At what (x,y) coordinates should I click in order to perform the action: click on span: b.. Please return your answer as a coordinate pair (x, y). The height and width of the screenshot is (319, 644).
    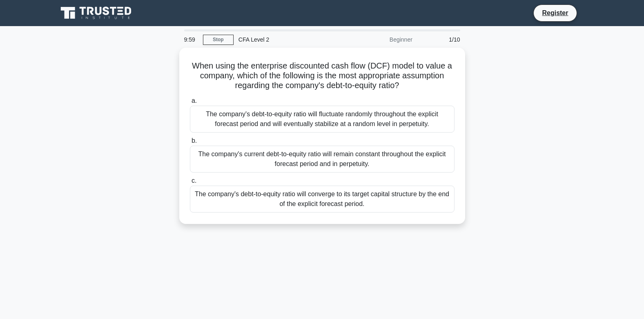
    Looking at the image, I should click on (194, 140).